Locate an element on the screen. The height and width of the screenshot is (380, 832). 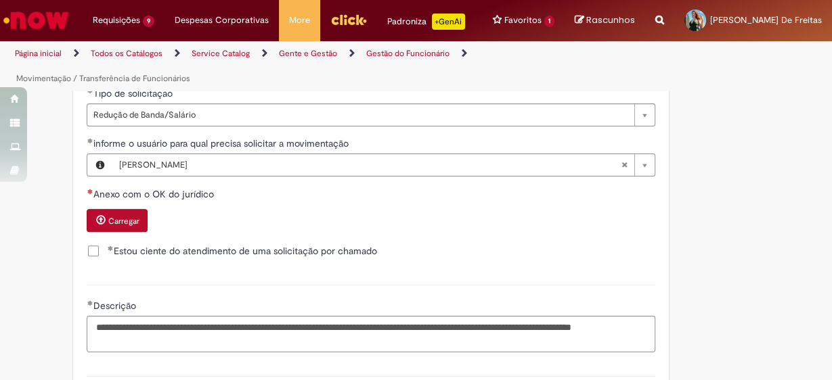
span: Descrição is located at coordinates (115, 306).